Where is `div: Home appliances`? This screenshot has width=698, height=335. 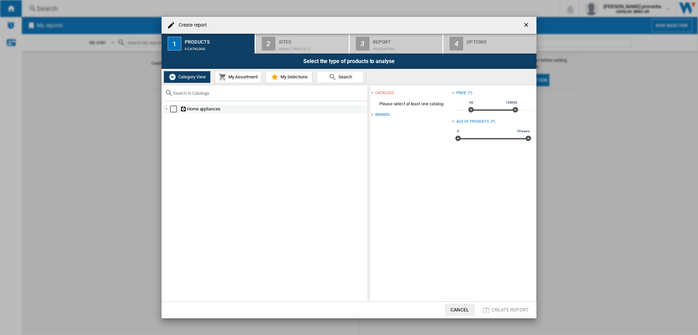 div: Home appliances is located at coordinates (273, 109).